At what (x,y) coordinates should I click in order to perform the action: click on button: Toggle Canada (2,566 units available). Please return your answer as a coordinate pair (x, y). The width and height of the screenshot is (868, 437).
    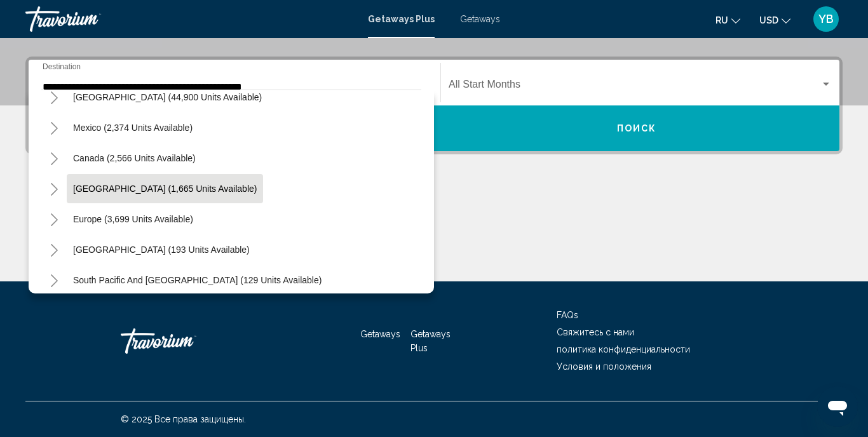
    Looking at the image, I should click on (54, 158).